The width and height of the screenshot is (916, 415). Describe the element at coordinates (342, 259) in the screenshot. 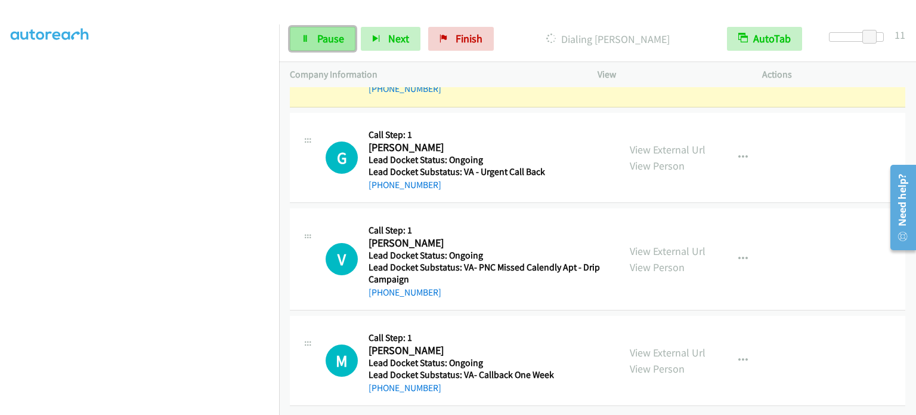

I see `h1: V` at that location.